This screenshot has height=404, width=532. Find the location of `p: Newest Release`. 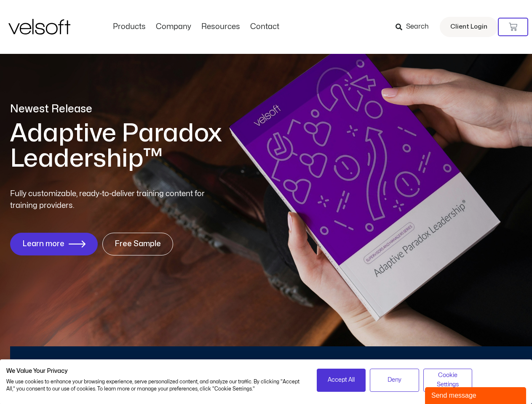

p: Newest Release is located at coordinates (164, 109).